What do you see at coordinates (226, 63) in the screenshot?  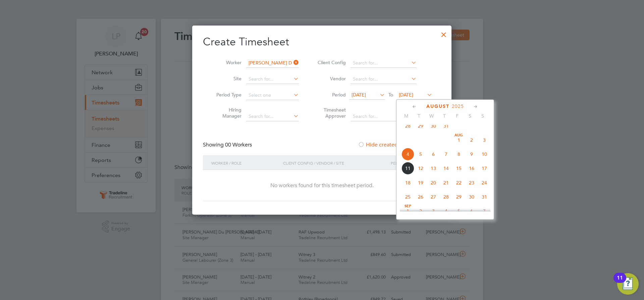 I see `label: Worker` at bounding box center [226, 63].